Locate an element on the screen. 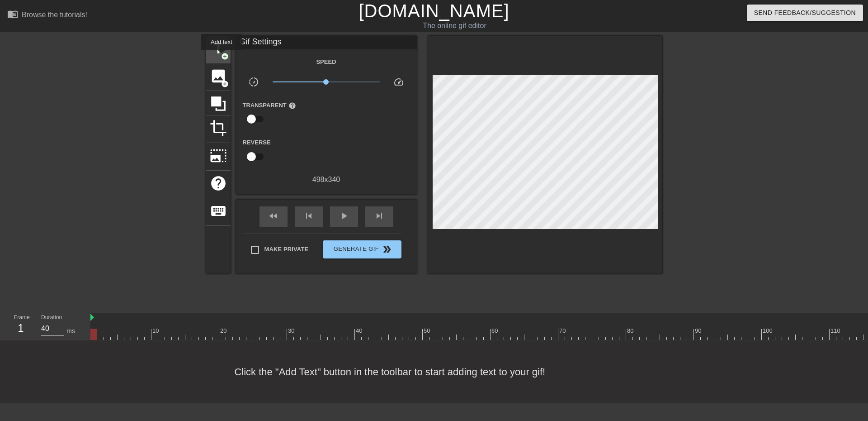 The height and width of the screenshot is (421, 868). label: Reverse is located at coordinates (257, 142).